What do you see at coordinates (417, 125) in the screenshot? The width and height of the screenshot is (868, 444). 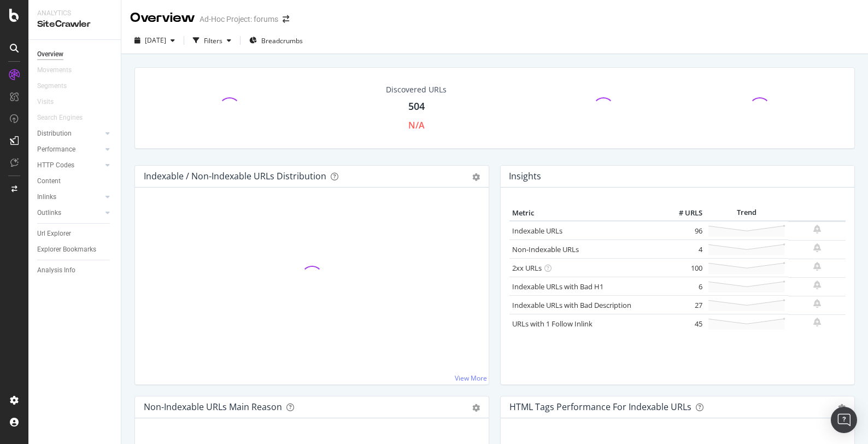 I see `div: N/A` at bounding box center [417, 125].